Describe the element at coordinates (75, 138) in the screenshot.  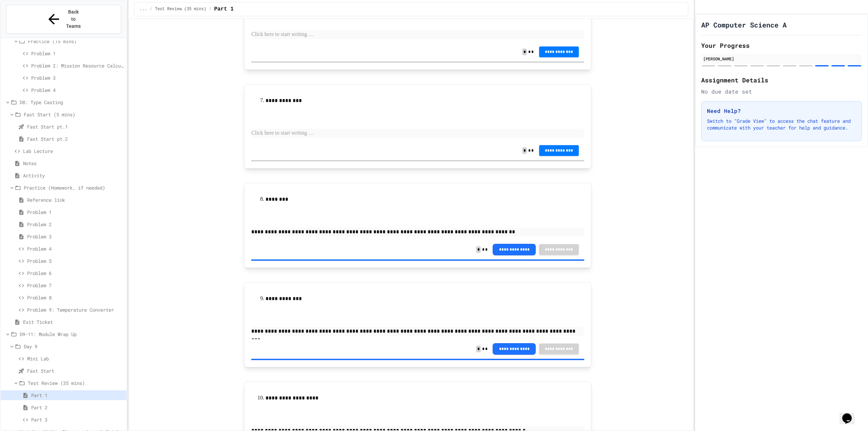
I see `span: Fast Start pt.2` at that location.